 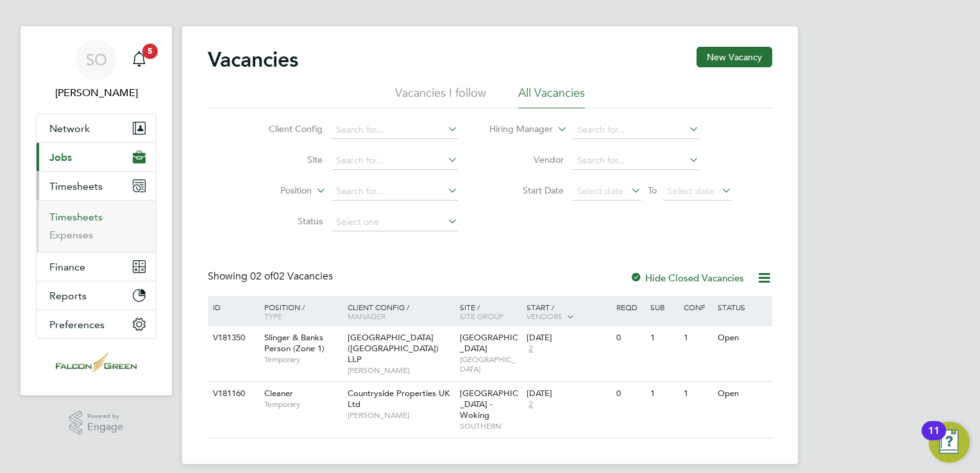 What do you see at coordinates (96, 267) in the screenshot?
I see `button: Finance` at bounding box center [96, 267].